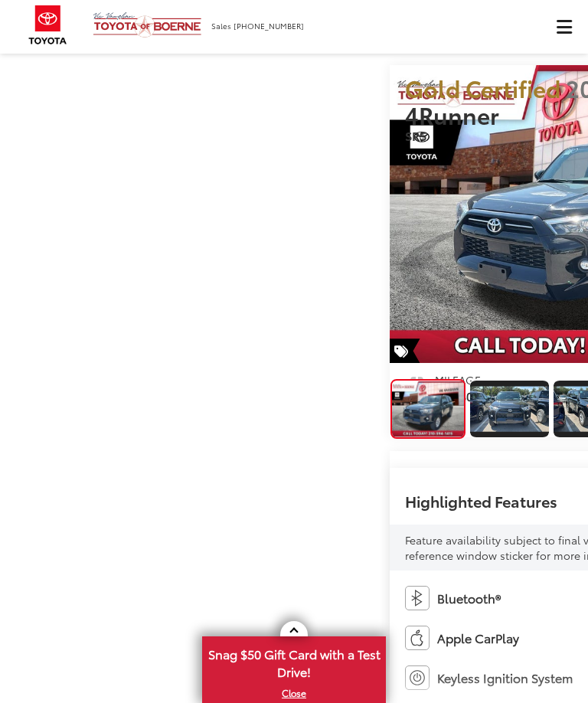 The width and height of the screenshot is (588, 703). I want to click on img: Vic Vaughan Toyota of Boerne, so click(147, 25).